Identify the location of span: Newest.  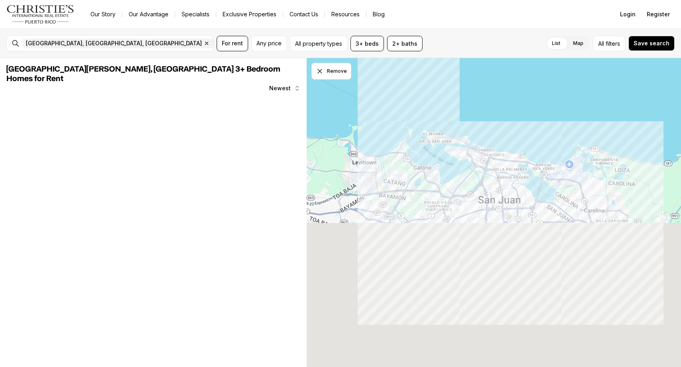
(280, 88).